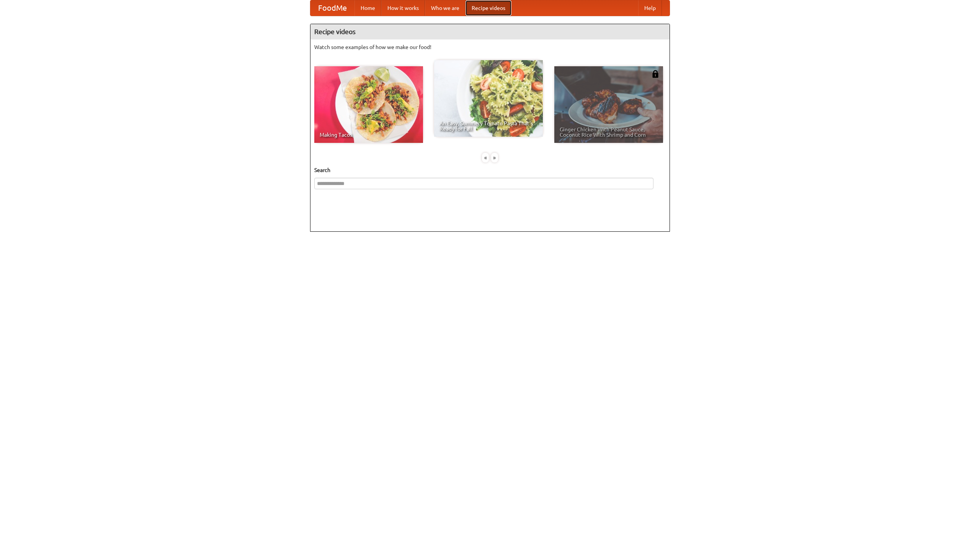 The image size is (980, 542). I want to click on span: An Easy, Summery Tomato Pasta That's Ready for Fall, so click(489, 126).